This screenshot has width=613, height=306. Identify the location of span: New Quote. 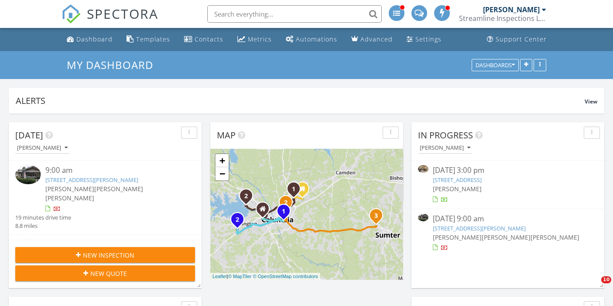
(109, 273).